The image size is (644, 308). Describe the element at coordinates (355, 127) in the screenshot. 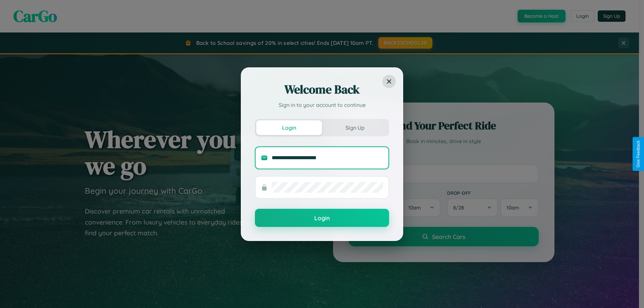

I see `button: Sign Up` at that location.